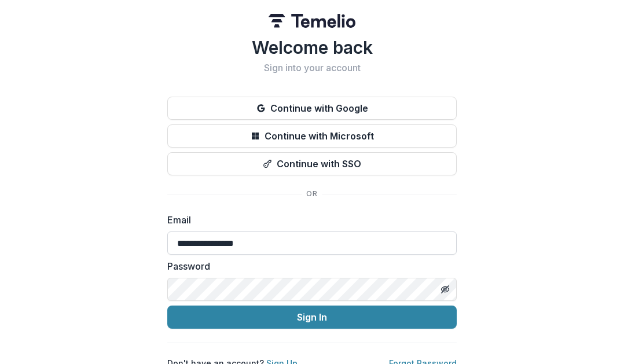 The height and width of the screenshot is (364, 624). What do you see at coordinates (312, 317) in the screenshot?
I see `button: Sign In` at bounding box center [312, 317].